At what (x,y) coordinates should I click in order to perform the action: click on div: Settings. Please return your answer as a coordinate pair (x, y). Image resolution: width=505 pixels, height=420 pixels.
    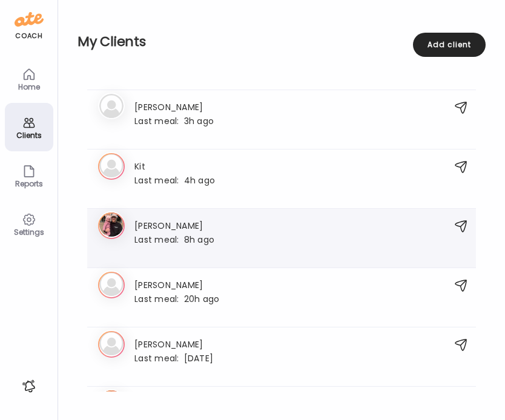
    Looking at the image, I should click on (29, 232).